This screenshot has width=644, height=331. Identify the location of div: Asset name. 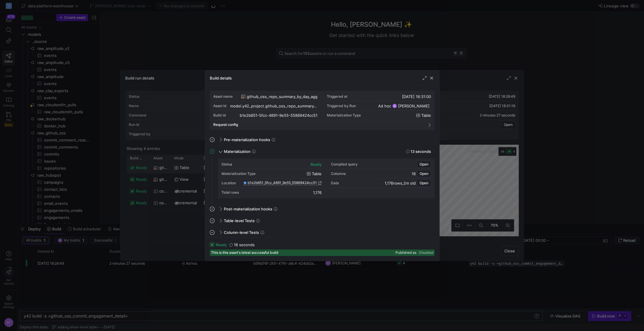
(223, 96).